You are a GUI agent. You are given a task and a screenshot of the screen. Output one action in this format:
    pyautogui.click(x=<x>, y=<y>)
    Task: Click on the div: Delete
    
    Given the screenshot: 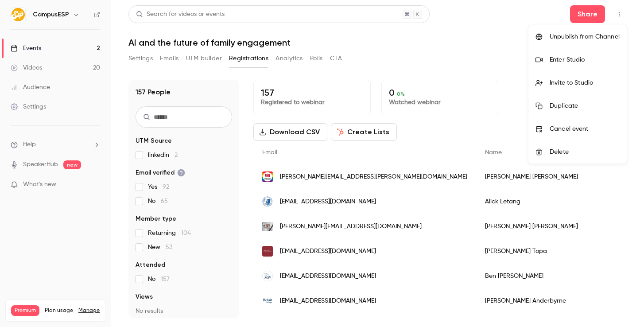 What is the action you would take?
    pyautogui.click(x=585, y=152)
    